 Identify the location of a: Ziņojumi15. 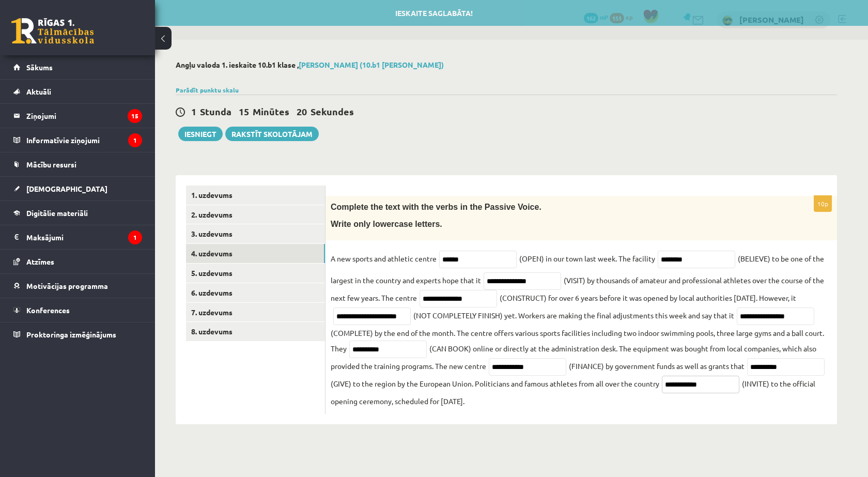
(77, 115).